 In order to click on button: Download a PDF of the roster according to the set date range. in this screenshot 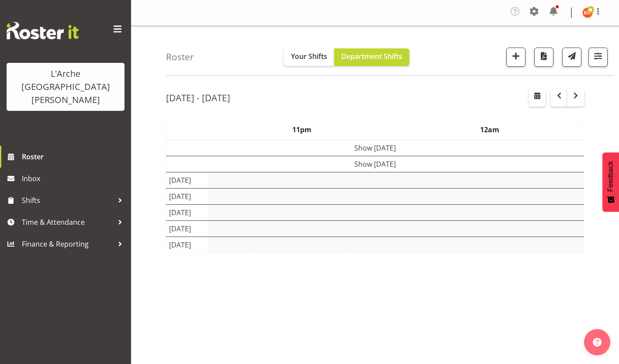, I will do `click(544, 57)`.